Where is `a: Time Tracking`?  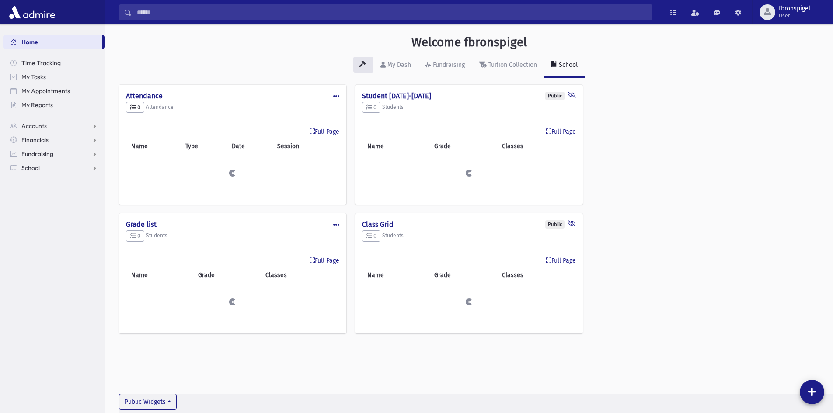
a: Time Tracking is located at coordinates (54, 63).